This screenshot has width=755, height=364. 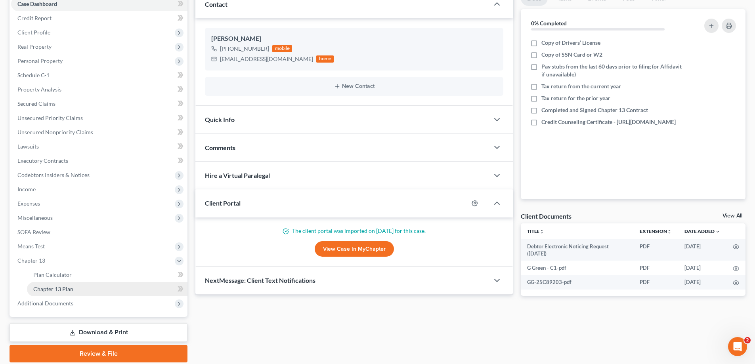 I want to click on span: Credit Report, so click(x=34, y=18).